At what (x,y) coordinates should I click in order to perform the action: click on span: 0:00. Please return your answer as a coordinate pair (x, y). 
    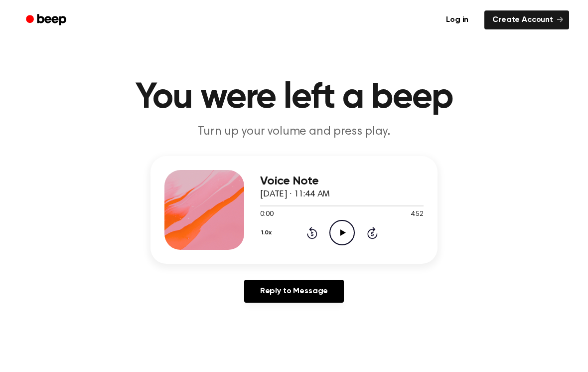
    Looking at the image, I should click on (267, 214).